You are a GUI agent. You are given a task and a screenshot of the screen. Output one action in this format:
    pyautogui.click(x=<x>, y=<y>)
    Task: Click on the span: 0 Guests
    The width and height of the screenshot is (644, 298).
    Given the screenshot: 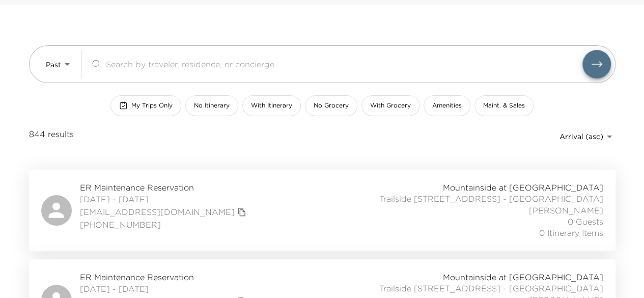 What is the action you would take?
    pyautogui.click(x=585, y=221)
    